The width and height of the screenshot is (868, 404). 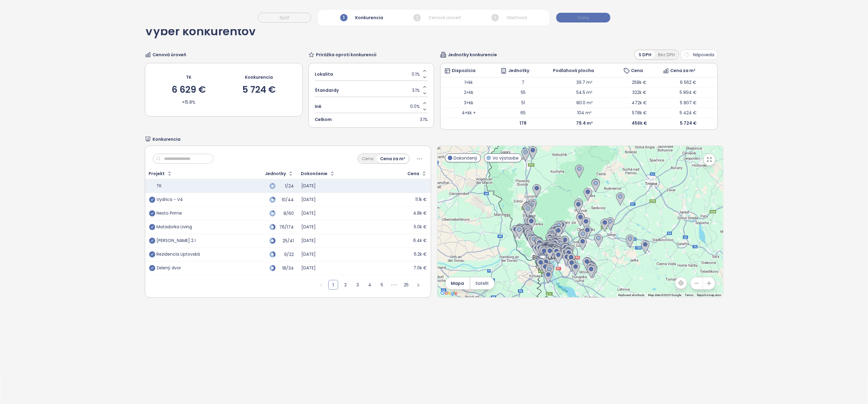 What do you see at coordinates (709, 295) in the screenshot?
I see `a: Report a map error` at bounding box center [709, 295].